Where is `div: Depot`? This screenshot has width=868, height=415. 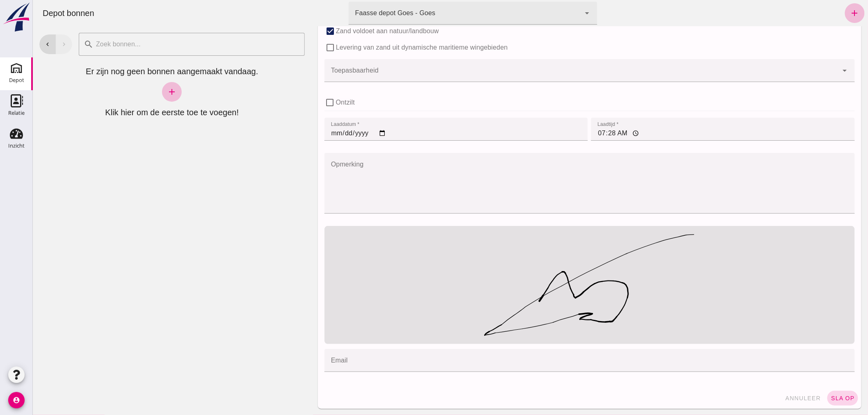
div: Depot is located at coordinates (16, 80).